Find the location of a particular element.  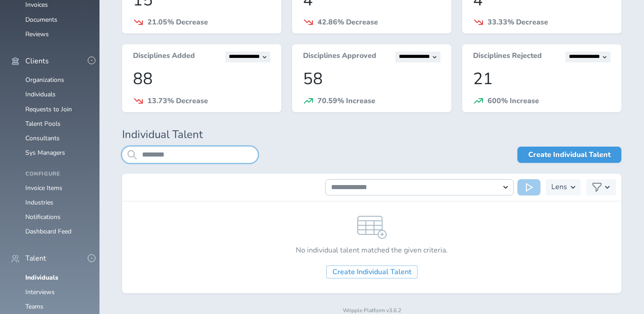

span: 70.59% Increase is located at coordinates (346, 101).